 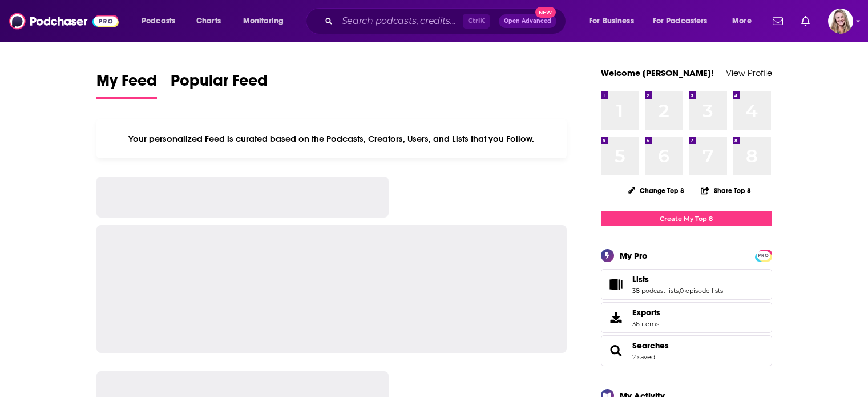 What do you see at coordinates (763, 254) in the screenshot?
I see `a: PRO` at bounding box center [763, 254].